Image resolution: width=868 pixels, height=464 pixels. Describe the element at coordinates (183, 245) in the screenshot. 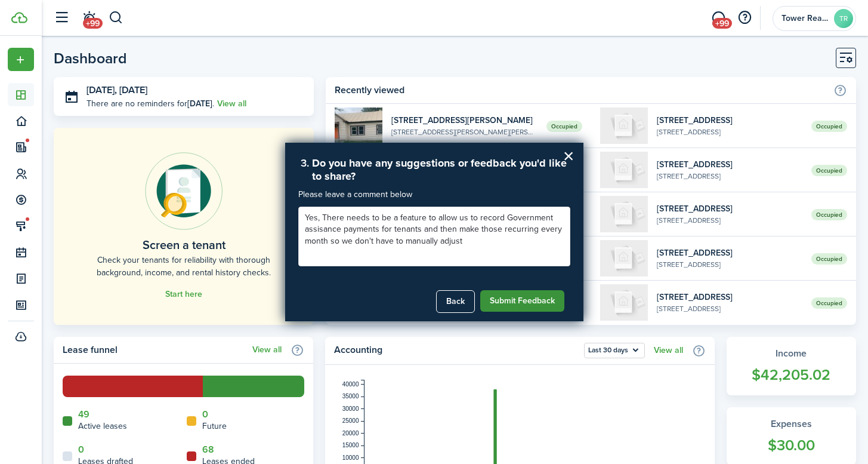

I see `home-placeholder-title: Screen a tenant` at that location.